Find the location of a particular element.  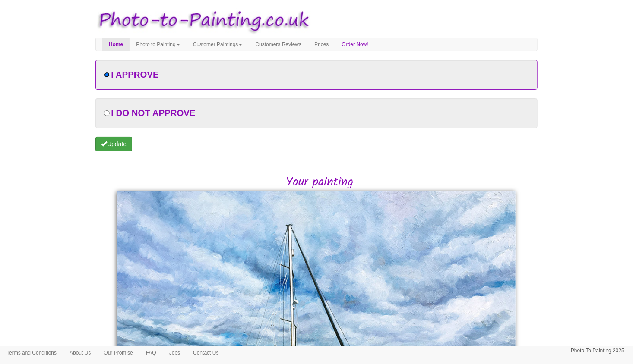

a: Contact Us is located at coordinates (206, 353).